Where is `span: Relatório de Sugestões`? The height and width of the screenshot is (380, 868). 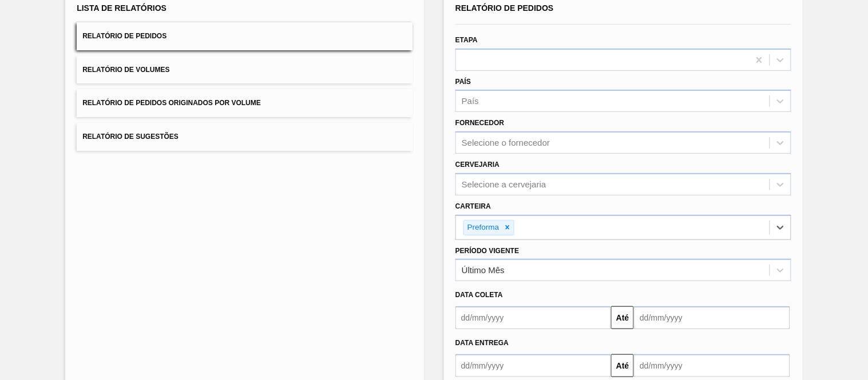 span: Relatório de Sugestões is located at coordinates (131, 136).